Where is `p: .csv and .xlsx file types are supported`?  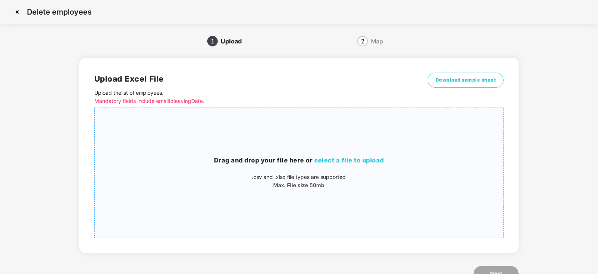
p: .csv and .xlsx file types are supported is located at coordinates (299, 177).